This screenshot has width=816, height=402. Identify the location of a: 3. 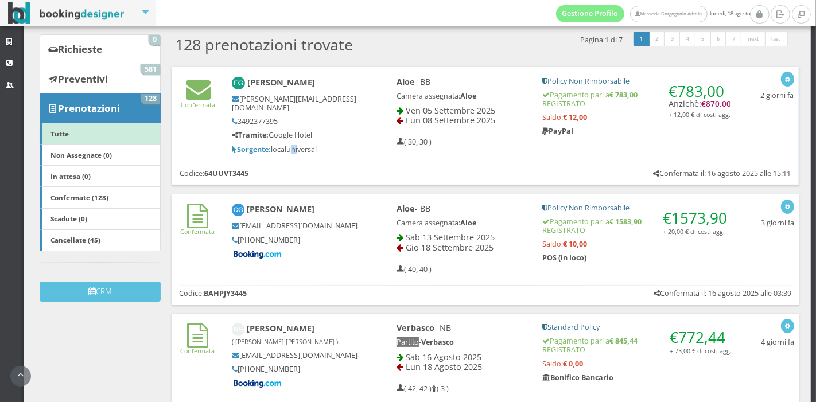
(672, 39).